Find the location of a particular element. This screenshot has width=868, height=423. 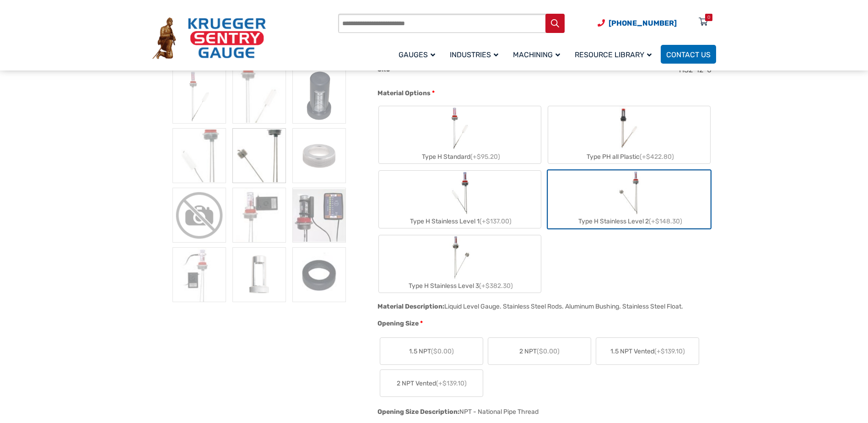

img: PVG is located at coordinates (319, 96).